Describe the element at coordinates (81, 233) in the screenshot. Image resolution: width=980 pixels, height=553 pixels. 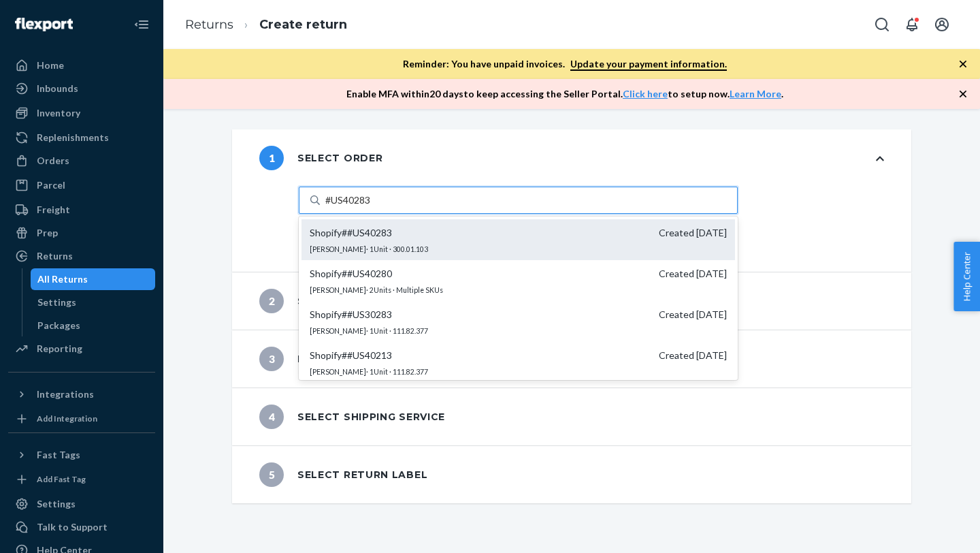
I see `a: Prep` at that location.